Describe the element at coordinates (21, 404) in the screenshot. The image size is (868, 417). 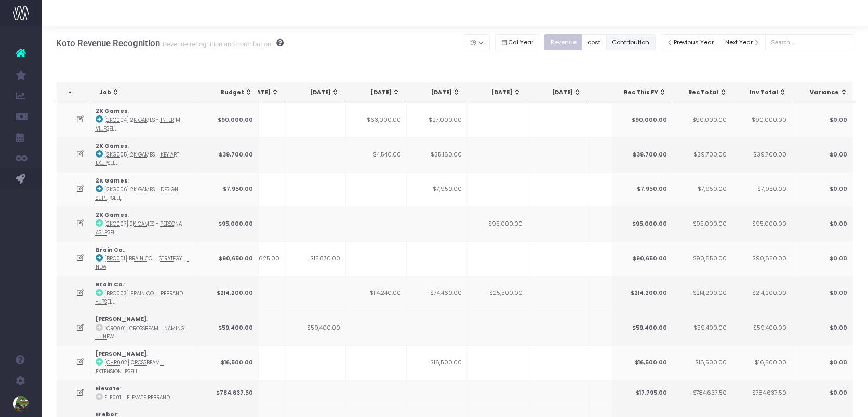
I see `img: images/default_profile_image.png` at that location.